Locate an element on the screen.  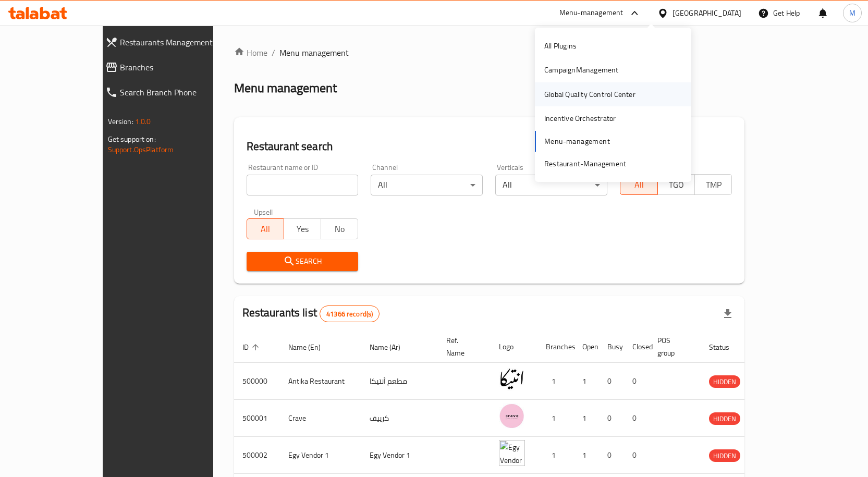
span: Search Branch Phone is located at coordinates (179, 93).